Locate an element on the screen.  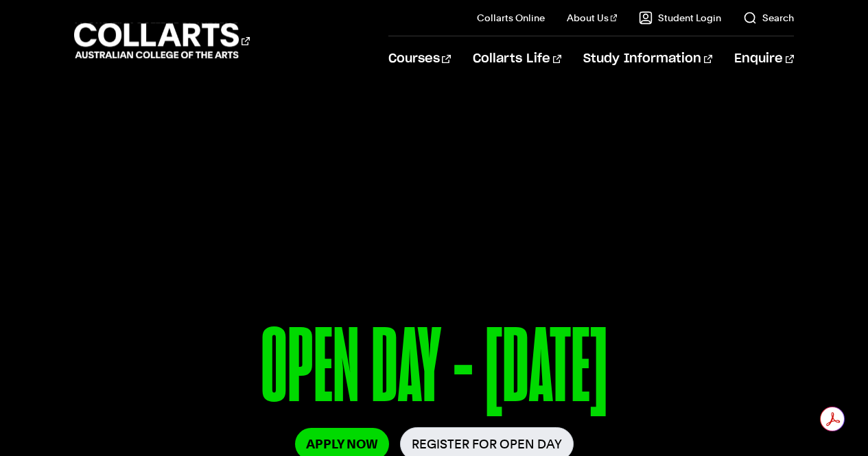
a: Courses is located at coordinates (419, 59).